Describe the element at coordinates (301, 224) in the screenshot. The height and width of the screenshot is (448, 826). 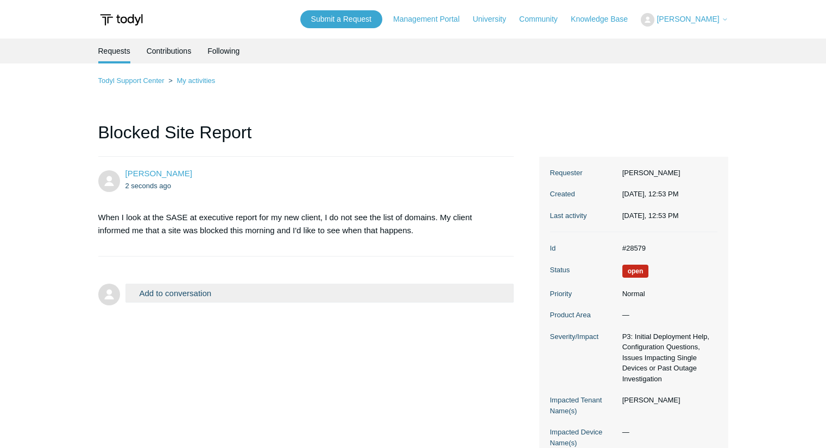
I see `p: When I look at the SASE at executive report for my new client, I do not see the list of domains. ...` at that location.